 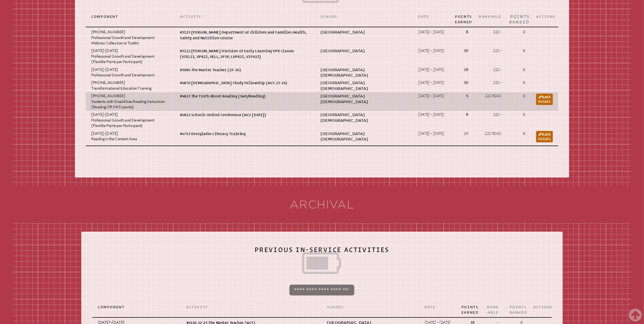 What do you see at coordinates (245, 70) in the screenshot?
I see `p: #5084 The Master Teacher (23-24)` at bounding box center [245, 70].